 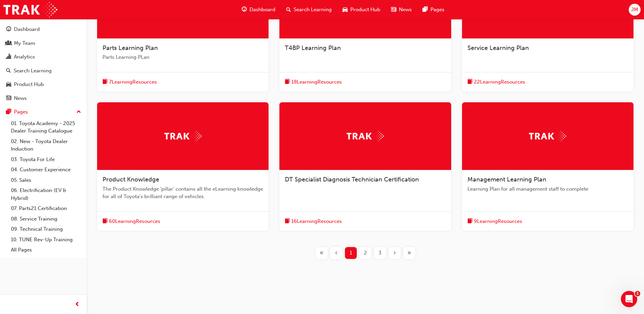 What do you see at coordinates (43, 98) in the screenshot?
I see `a: News` at bounding box center [43, 98].